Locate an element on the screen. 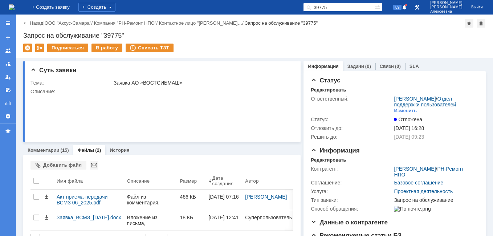 The image size is (493, 236). a: Базовое соглашение is located at coordinates (418, 182).